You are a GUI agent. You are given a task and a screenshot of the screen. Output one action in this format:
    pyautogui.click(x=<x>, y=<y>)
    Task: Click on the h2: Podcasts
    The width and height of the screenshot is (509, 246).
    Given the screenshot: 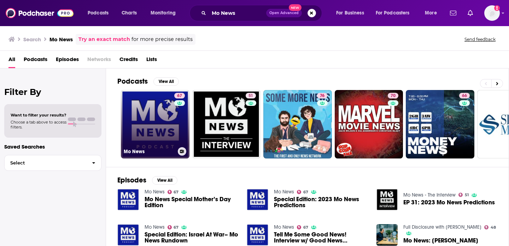 What is the action you would take?
    pyautogui.click(x=133, y=81)
    